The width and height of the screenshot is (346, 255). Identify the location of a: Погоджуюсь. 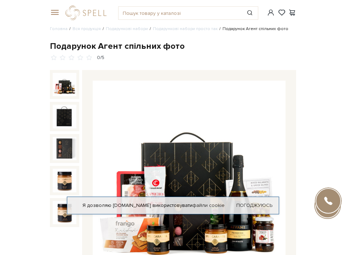
(255, 206).